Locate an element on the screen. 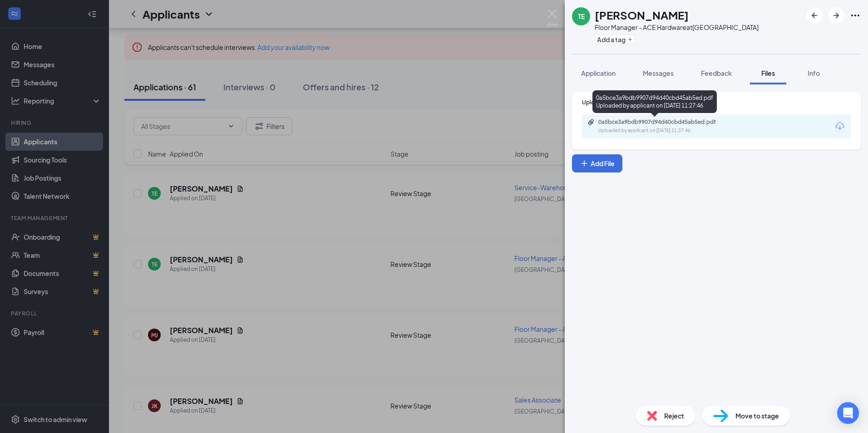 This screenshot has width=868, height=433. svg: Paperclip is located at coordinates (591, 122).